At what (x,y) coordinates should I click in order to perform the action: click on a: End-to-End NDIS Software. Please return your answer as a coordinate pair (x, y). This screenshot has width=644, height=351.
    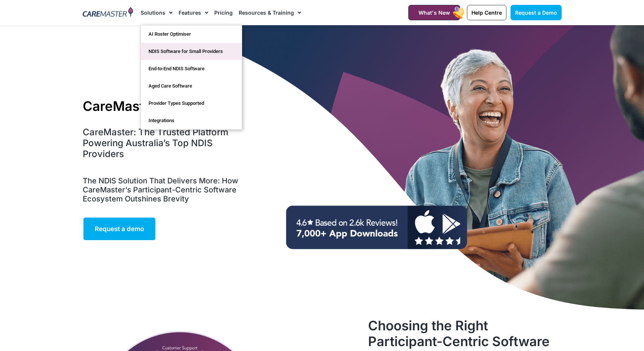
    Looking at the image, I should click on (191, 69).